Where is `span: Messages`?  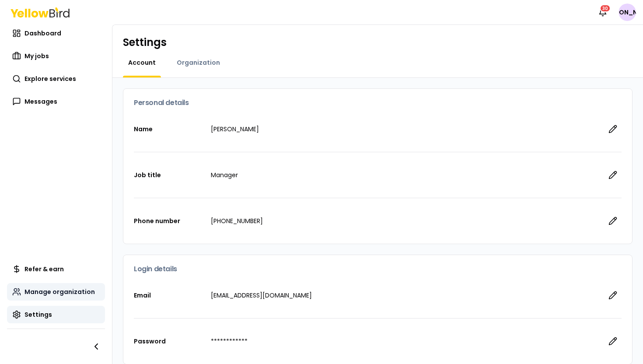
span: Messages is located at coordinates (41, 101).